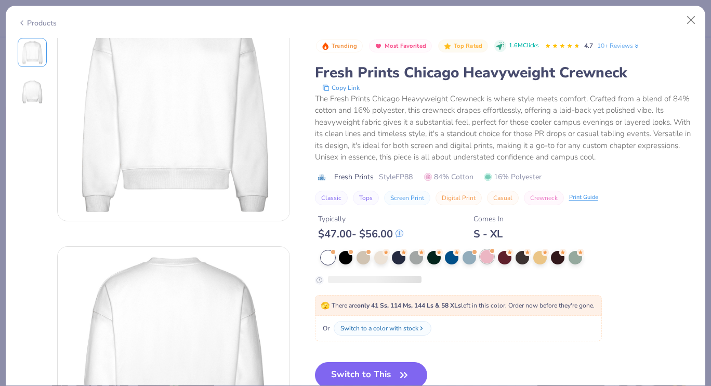 The height and width of the screenshot is (386, 711). Describe the element at coordinates (588, 46) in the screenshot. I see `span: 4.7` at that location.